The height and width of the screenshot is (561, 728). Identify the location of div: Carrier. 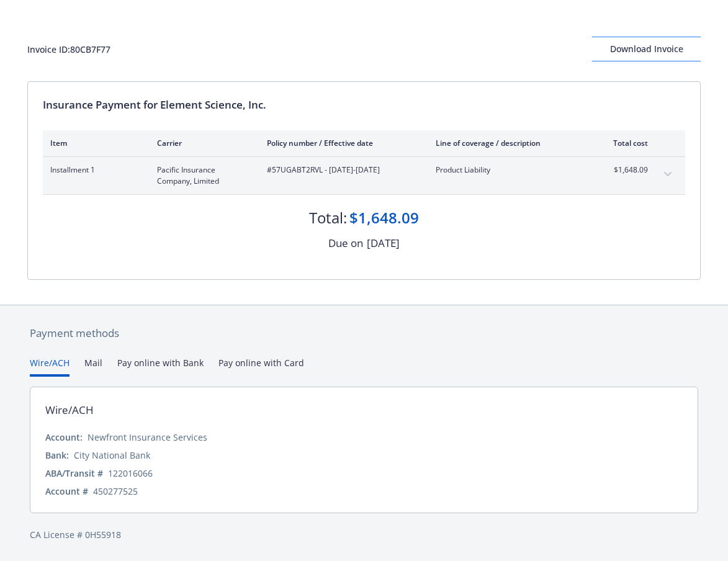
(202, 143).